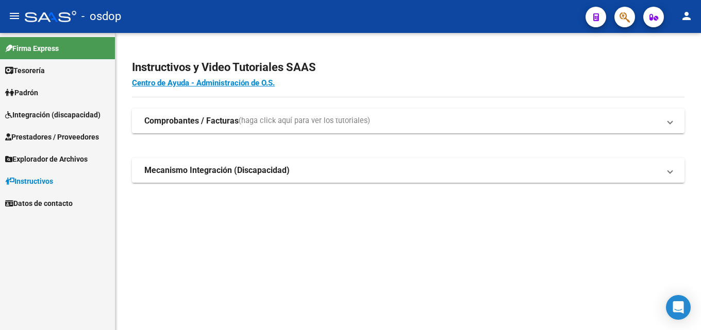  I want to click on div: Open Intercom Messenger, so click(678, 308).